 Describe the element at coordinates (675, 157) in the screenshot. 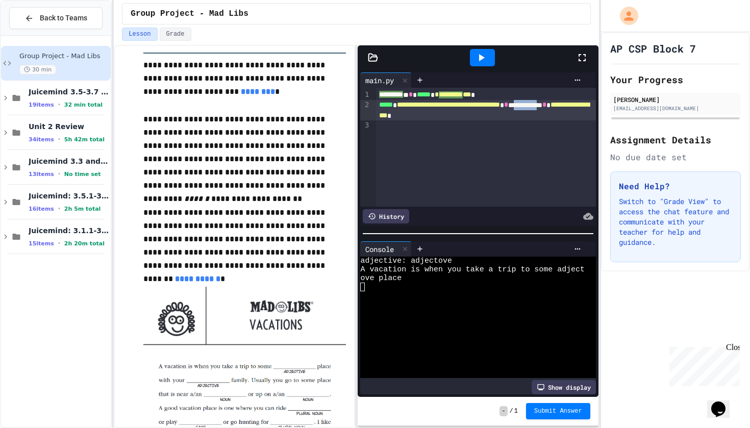

I see `div: No due date set` at that location.